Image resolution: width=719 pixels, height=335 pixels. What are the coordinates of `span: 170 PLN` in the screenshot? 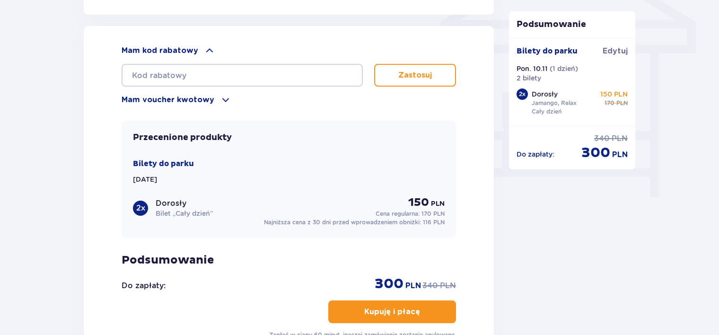 It's located at (433, 213).